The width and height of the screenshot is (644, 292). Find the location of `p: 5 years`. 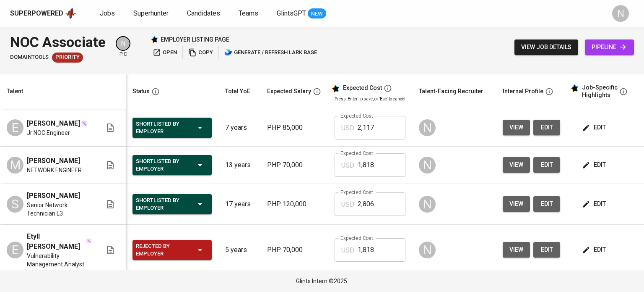

p: 5 years is located at coordinates (240, 250).